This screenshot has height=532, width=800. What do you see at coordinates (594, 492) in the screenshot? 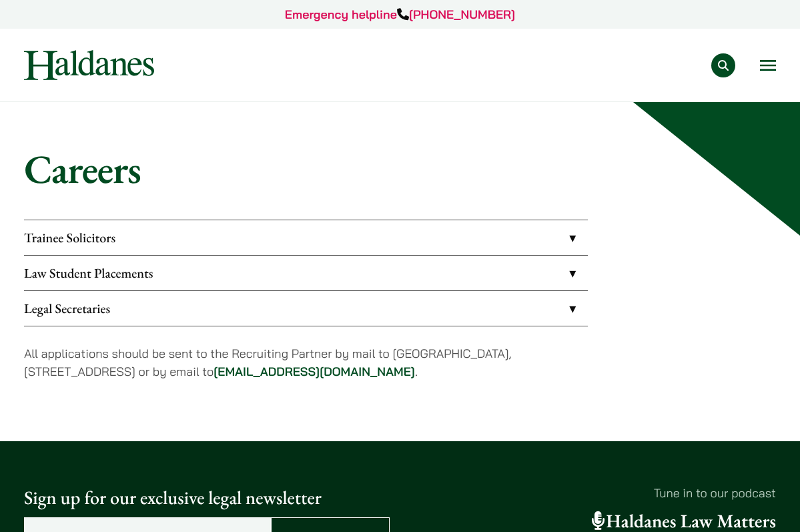
I see `p: Tune in to our podcast` at bounding box center [594, 492].